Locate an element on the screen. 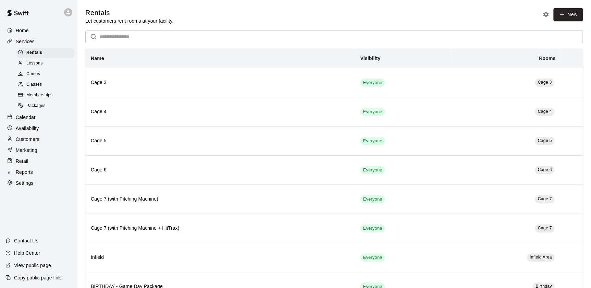 Image resolution: width=591 pixels, height=288 pixels. div: Customers is located at coordinates (38, 139).